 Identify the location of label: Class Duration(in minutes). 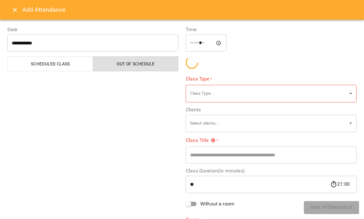
(271, 171).